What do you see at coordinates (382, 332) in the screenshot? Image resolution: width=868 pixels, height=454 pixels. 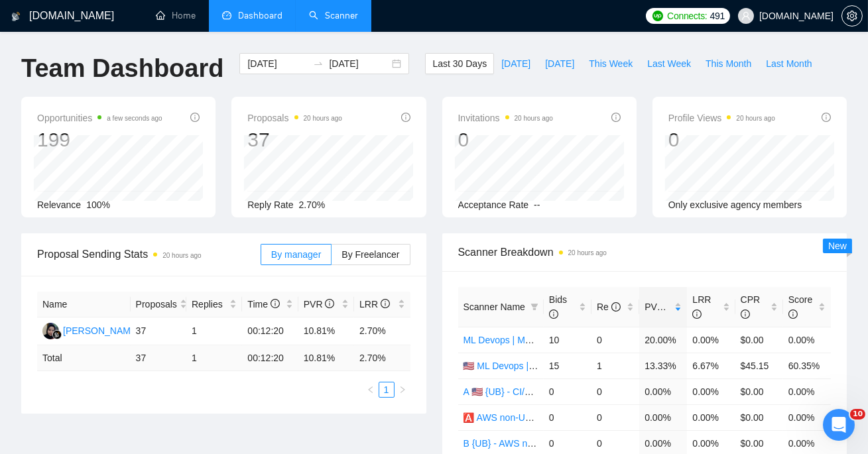 I see `td: 2.70%` at bounding box center [382, 332].